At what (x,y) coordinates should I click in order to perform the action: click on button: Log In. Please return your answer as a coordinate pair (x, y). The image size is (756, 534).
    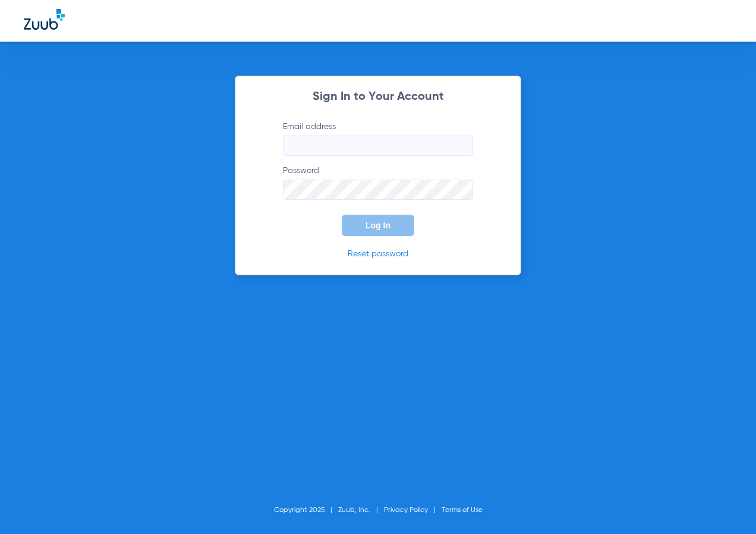
    Looking at the image, I should click on (378, 225).